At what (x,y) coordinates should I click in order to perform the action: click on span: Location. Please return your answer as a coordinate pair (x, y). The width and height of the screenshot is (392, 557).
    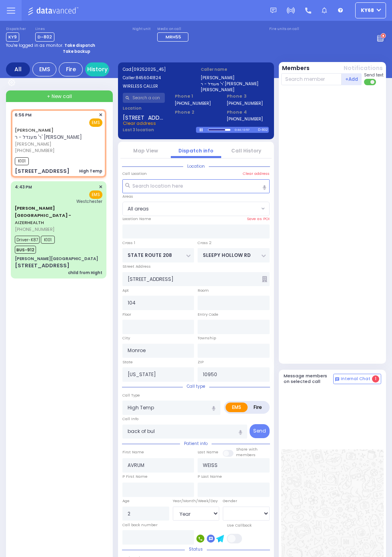
    Looking at the image, I should click on (196, 166).